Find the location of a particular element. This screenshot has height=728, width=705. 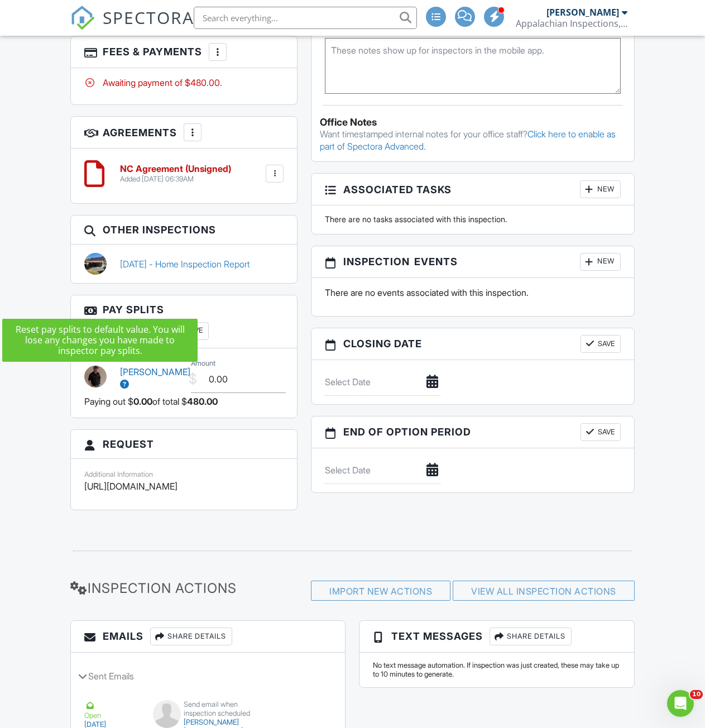

p: Want timestamped internal notes for your office staff? is located at coordinates (472, 140).